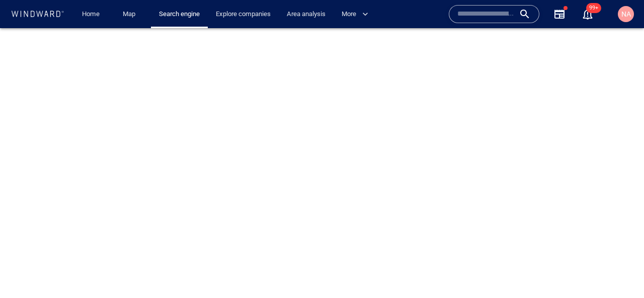  I want to click on button: Map, so click(131, 14).